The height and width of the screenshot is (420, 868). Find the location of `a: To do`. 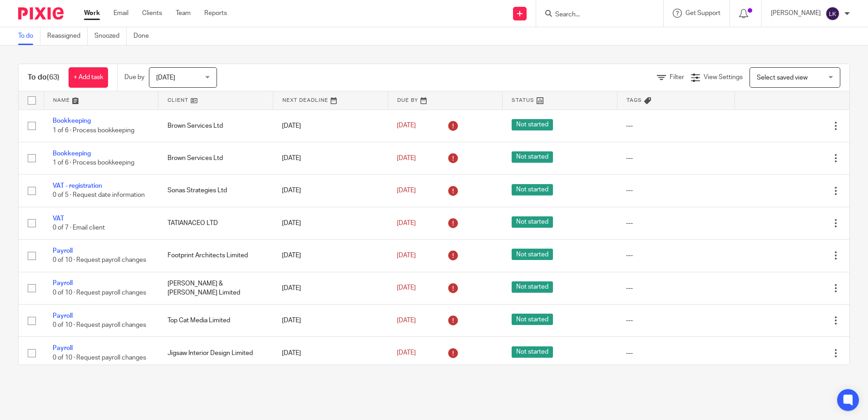

a: To do is located at coordinates (29, 36).